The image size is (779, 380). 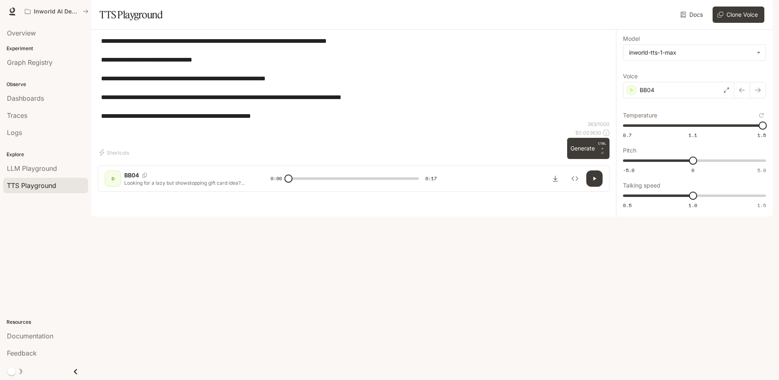 I want to click on span: 0, so click(x=693, y=170).